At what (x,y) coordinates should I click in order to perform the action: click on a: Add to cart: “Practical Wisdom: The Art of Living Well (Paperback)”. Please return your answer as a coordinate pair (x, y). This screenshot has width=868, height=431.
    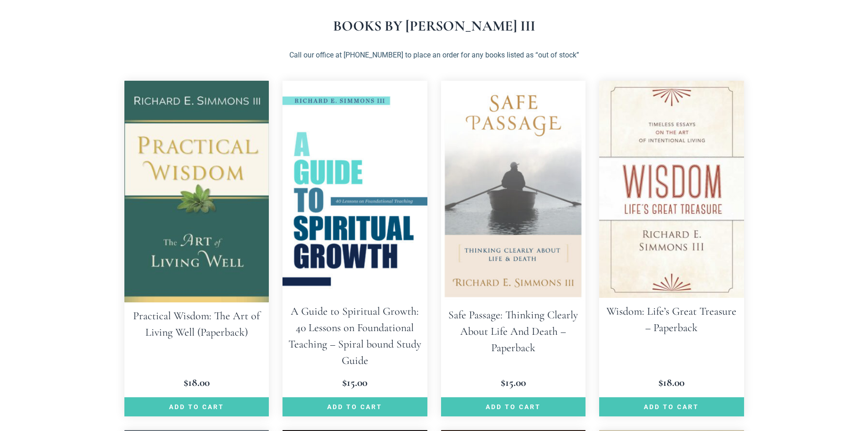
    Looking at the image, I should click on (197, 406).